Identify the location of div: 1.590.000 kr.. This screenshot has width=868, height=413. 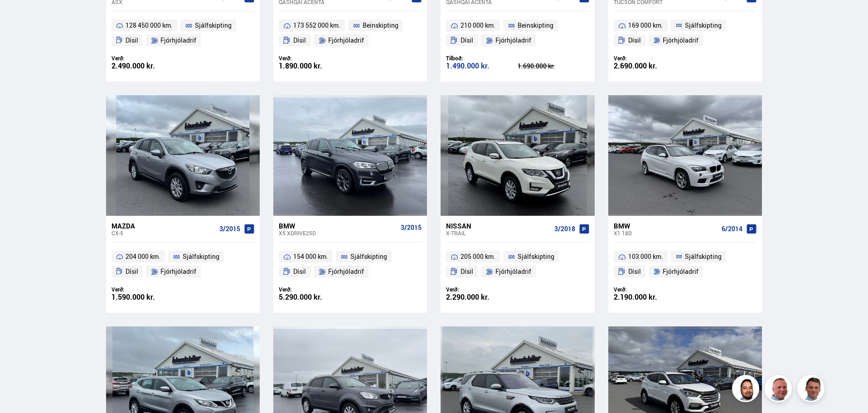
(147, 297).